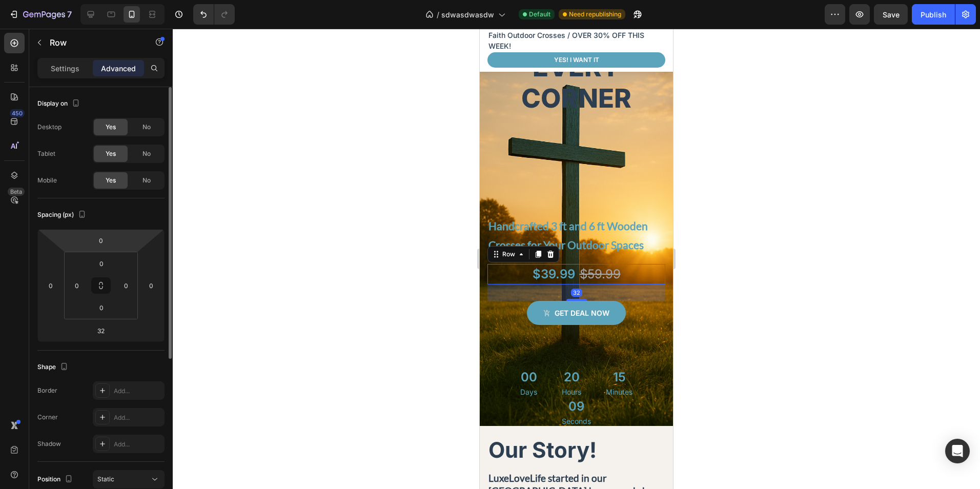 This screenshot has width=980, height=489. I want to click on button: Yes! i want it, so click(96, 31).